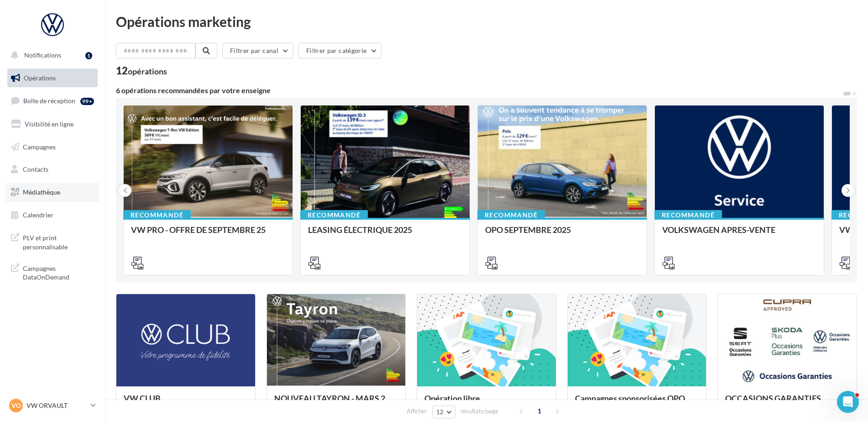  I want to click on div: VW PRO - OFFRE DE SEPTEMBRE 25, so click(208, 234).